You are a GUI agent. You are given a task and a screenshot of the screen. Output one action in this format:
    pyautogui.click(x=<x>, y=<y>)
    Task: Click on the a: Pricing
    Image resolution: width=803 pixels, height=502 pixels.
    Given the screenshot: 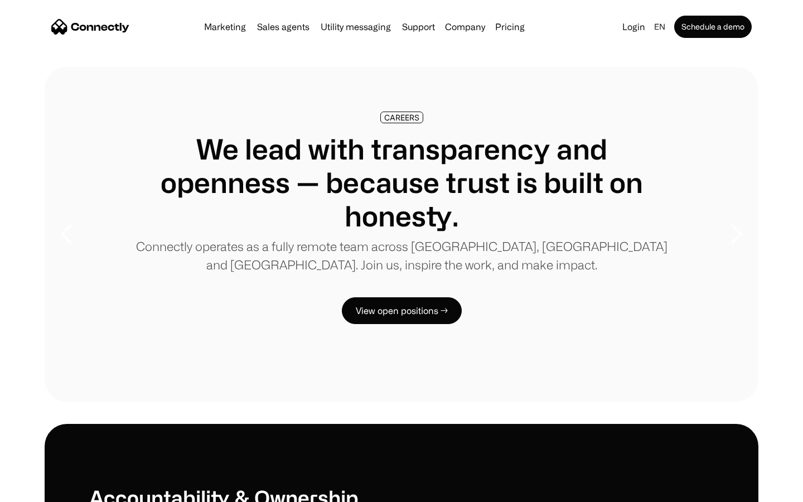 What is the action you would take?
    pyautogui.click(x=510, y=27)
    